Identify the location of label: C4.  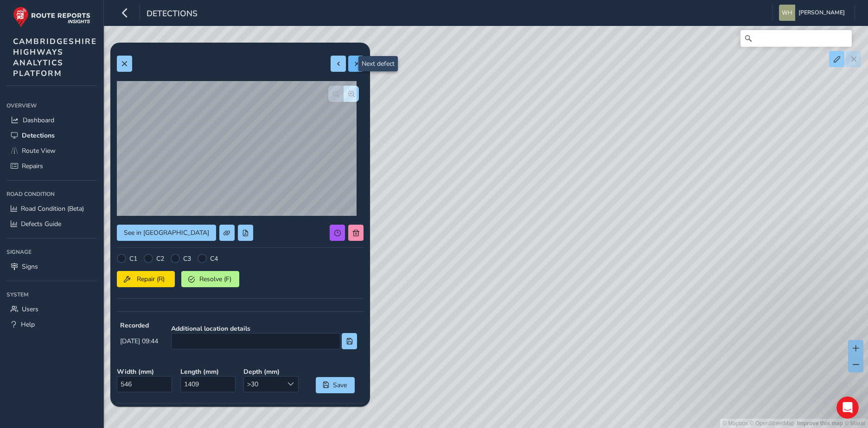
(213, 258).